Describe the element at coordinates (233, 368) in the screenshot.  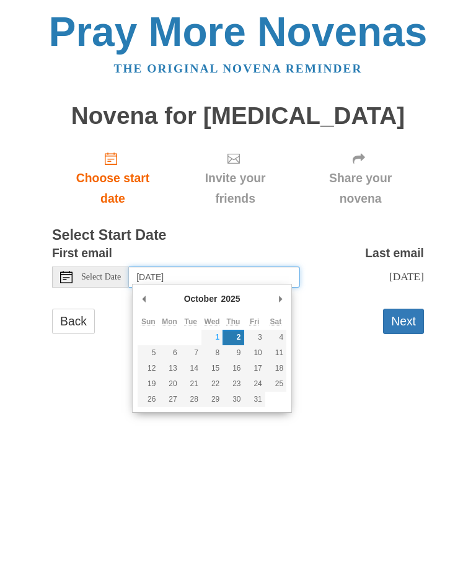
I see `button: 16` at that location.